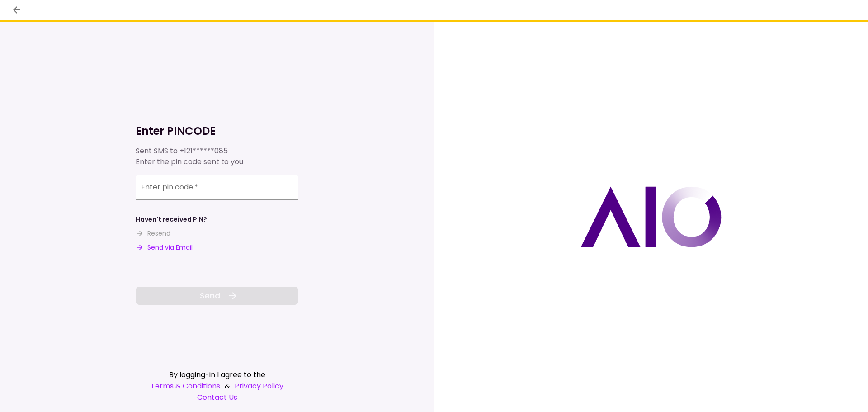 The width and height of the screenshot is (868, 412). I want to click on div: Sent SMS to Enter the pin code sent to you, so click(217, 157).